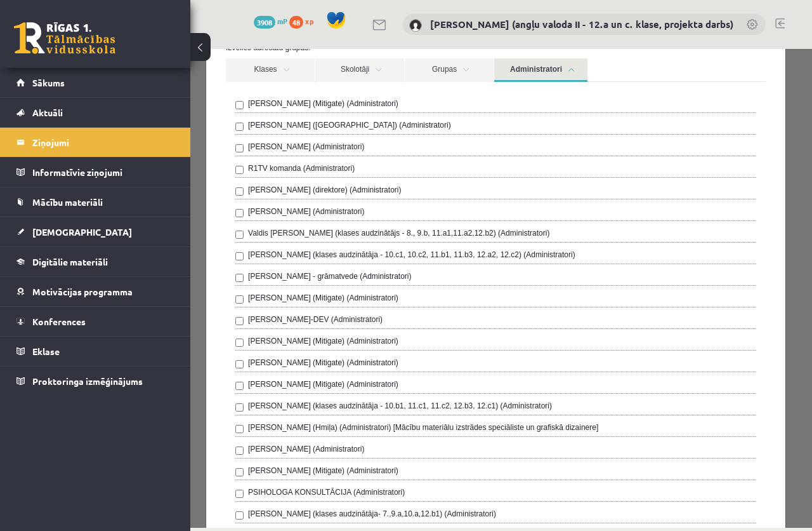  What do you see at coordinates (95, 381) in the screenshot?
I see `a: Proktoringa izmēģinājums` at bounding box center [95, 381].